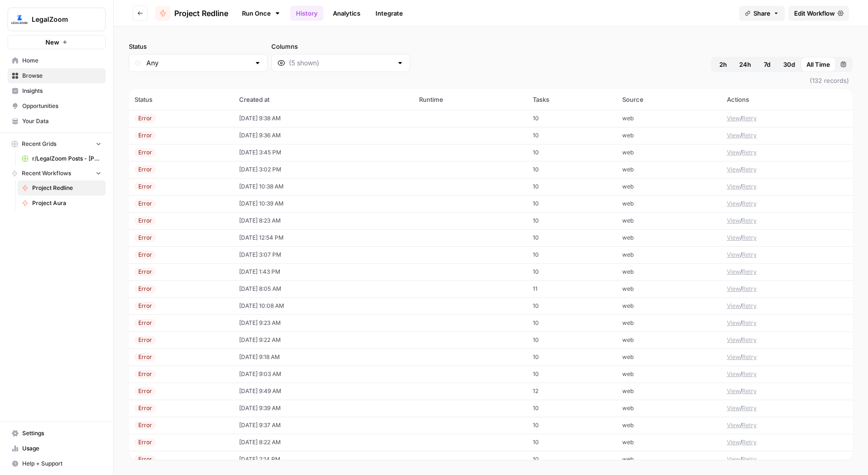 The image size is (868, 475). Describe the element at coordinates (762, 13) in the screenshot. I see `span: Share` at that location.